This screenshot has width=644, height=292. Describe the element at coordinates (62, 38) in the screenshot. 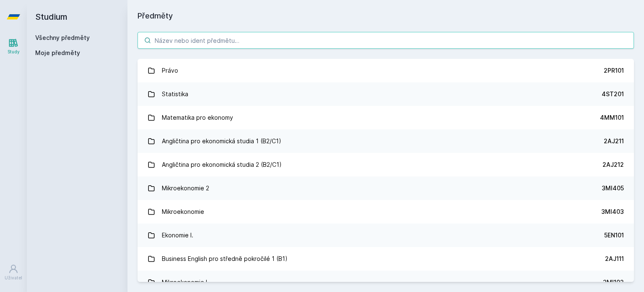

I see `a: Všechny předměty` at that location.